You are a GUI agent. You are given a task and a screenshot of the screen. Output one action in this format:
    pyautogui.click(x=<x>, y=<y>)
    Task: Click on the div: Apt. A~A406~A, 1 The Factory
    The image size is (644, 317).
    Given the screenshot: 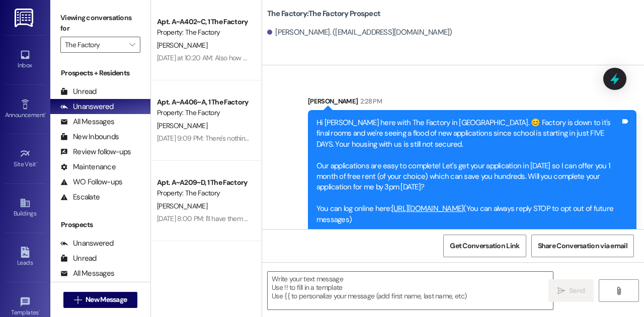 What is the action you would take?
    pyautogui.click(x=203, y=102)
    